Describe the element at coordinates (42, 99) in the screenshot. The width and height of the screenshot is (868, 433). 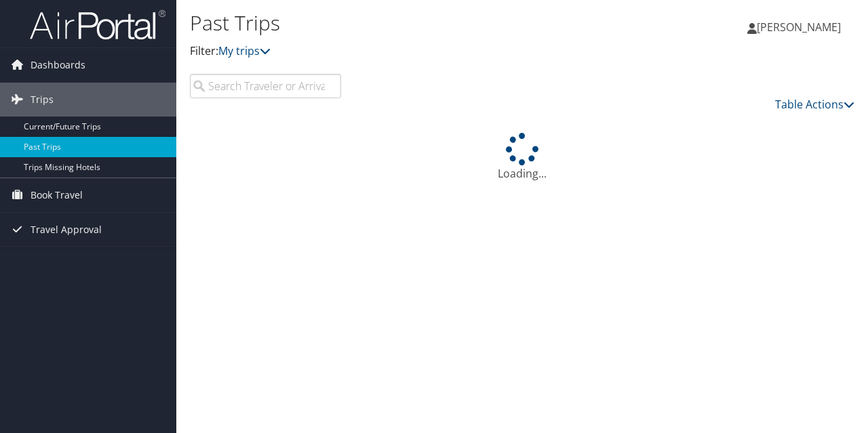
I see `span: Trips` at that location.